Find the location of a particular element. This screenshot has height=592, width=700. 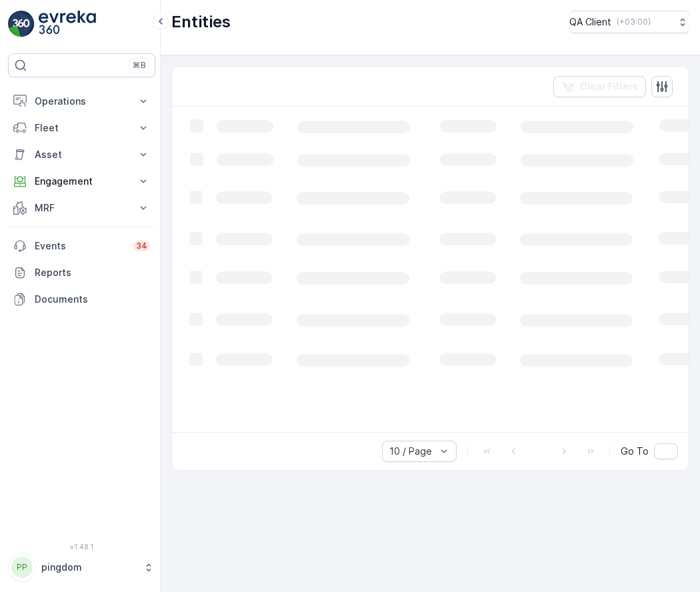

p: Asset is located at coordinates (81, 155).